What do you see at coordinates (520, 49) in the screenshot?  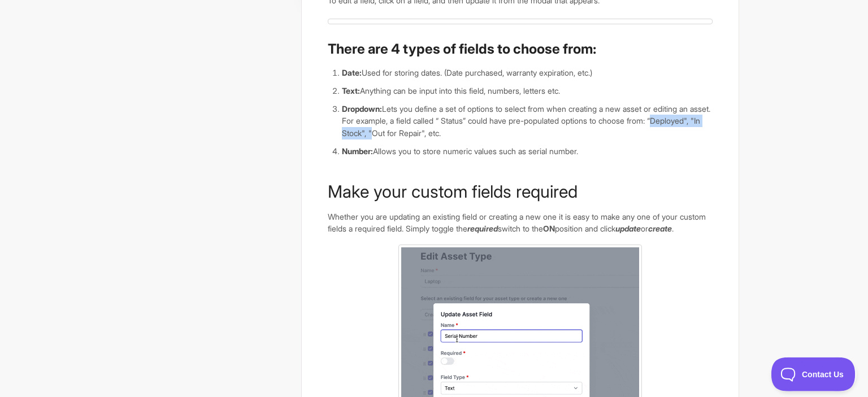 I see `h2: There are 4 types of fields to choose from:` at bounding box center [520, 49].